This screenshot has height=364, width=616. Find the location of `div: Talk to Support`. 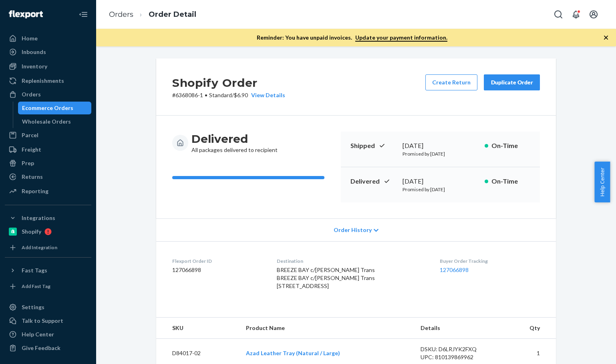

div: Talk to Support is located at coordinates (43, 321).